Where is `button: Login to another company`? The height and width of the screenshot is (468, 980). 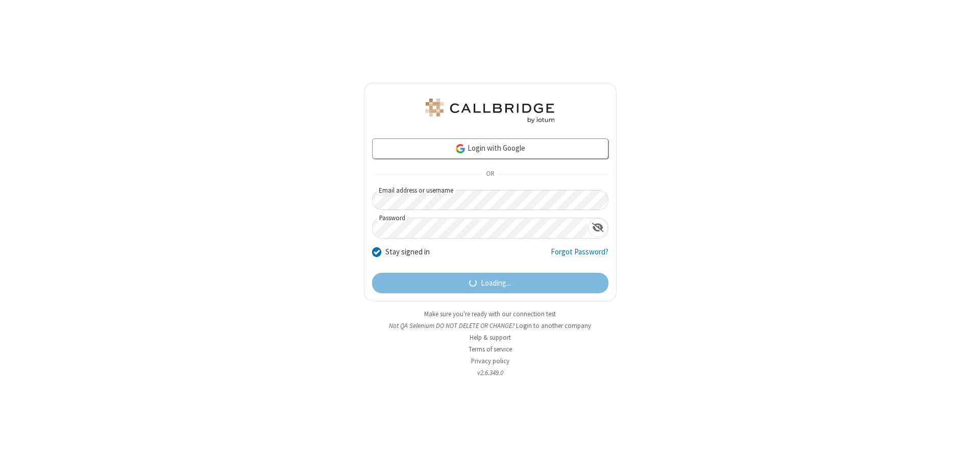 button: Login to another company is located at coordinates (554, 325).